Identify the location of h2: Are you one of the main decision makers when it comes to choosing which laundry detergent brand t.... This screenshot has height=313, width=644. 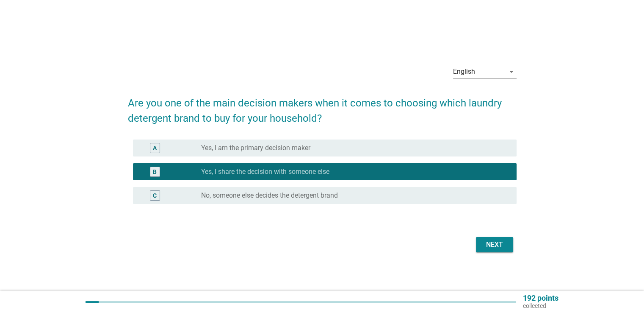
(322, 107).